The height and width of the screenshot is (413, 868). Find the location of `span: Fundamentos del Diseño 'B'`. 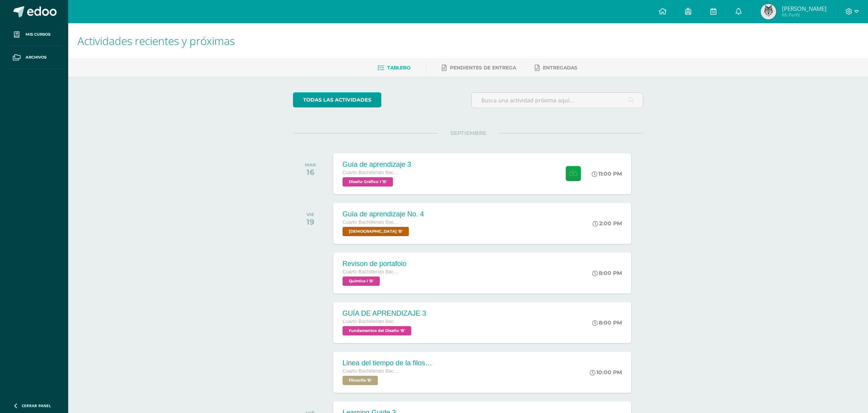

span: Fundamentos del Diseño 'B' is located at coordinates (377, 331).